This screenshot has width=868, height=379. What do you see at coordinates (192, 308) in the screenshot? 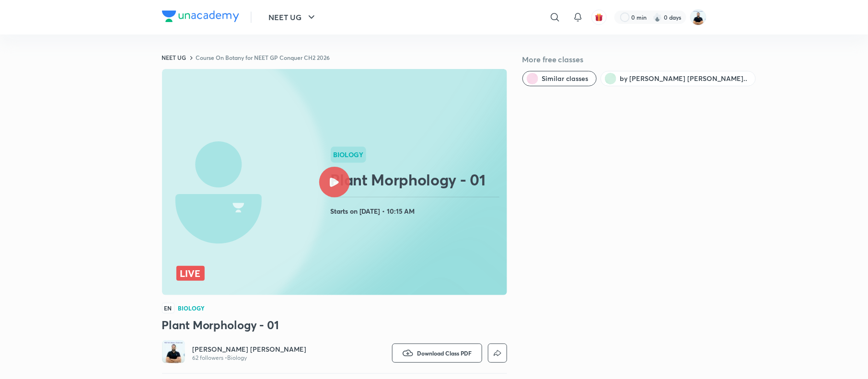
I see `h4: Biology` at bounding box center [192, 308].